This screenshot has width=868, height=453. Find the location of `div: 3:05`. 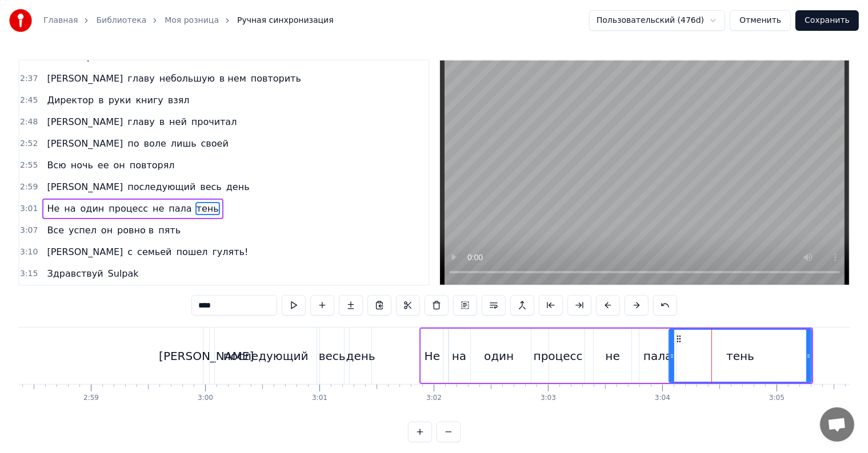

div: 3:05 is located at coordinates (776, 398).